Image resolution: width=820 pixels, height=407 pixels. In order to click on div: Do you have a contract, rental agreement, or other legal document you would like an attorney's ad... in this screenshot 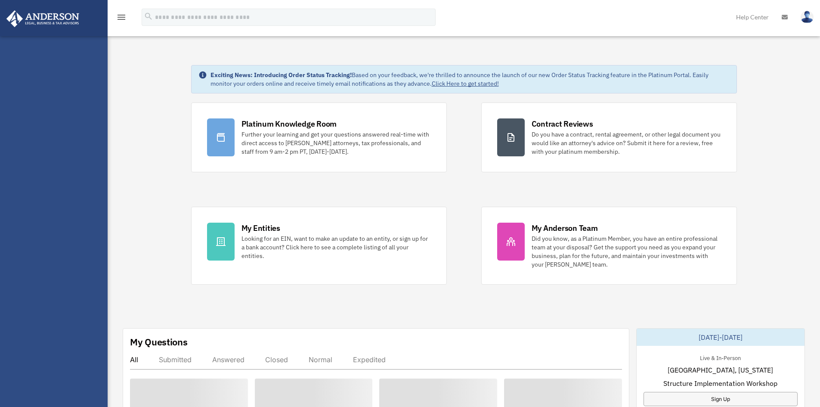, I will do `click(626, 143)`.